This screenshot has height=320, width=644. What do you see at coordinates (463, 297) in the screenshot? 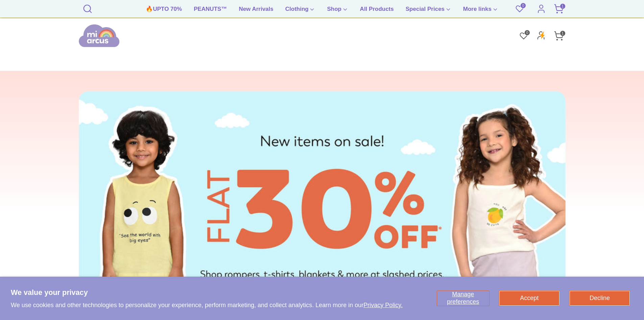
I see `span: Manage preferences` at bounding box center [463, 297].